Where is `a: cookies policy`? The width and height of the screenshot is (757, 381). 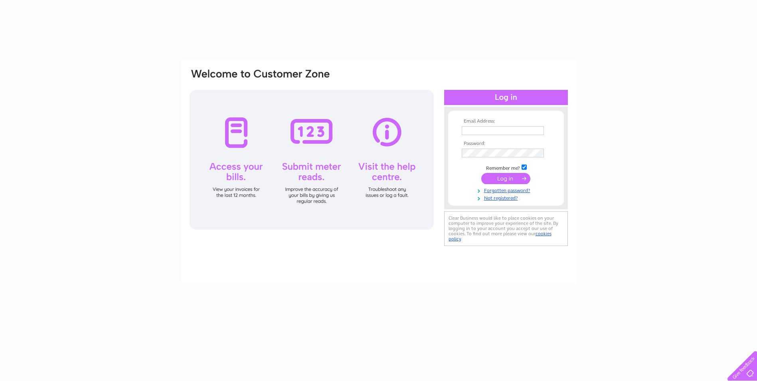 a: cookies policy is located at coordinates (500, 236).